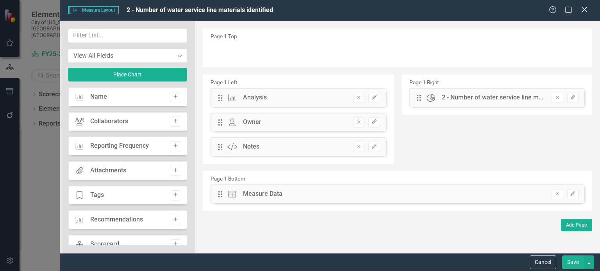 Image resolution: width=600 pixels, height=271 pixels. Describe the element at coordinates (492, 98) in the screenshot. I see `div: 2 - Number of water service line materials identified` at that location.